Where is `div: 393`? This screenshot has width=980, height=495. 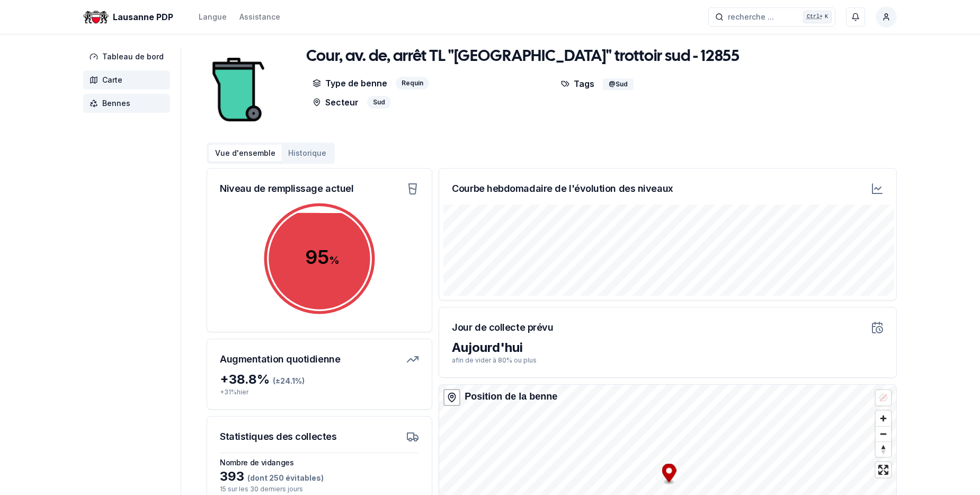
div: 393 is located at coordinates (319, 476).